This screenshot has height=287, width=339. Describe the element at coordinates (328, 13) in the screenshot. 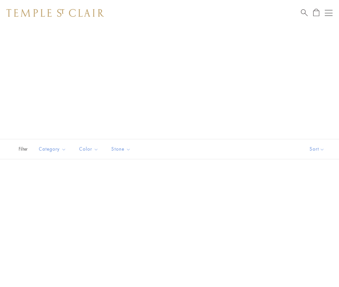

I see `button: Open navigation` at that location.